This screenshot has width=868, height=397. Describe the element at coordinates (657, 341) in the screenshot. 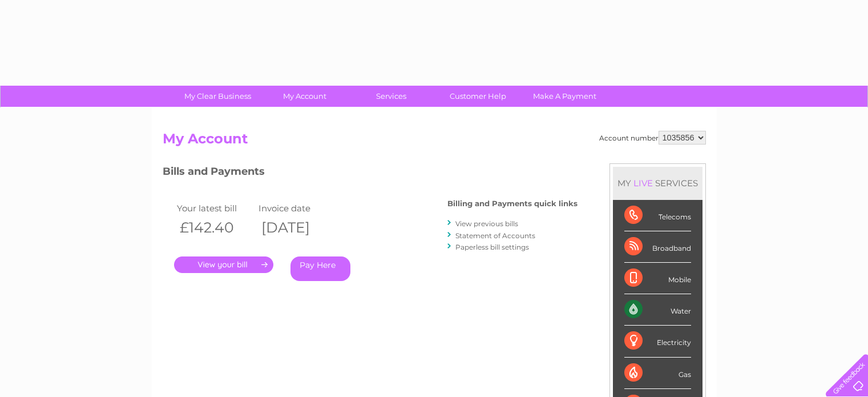

I see `div: Electricity` at that location.